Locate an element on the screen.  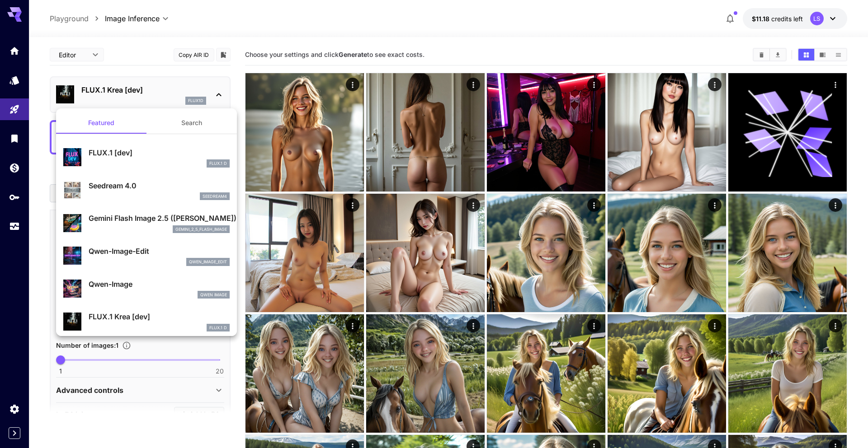
p: Seedream 4.0 is located at coordinates (159, 185).